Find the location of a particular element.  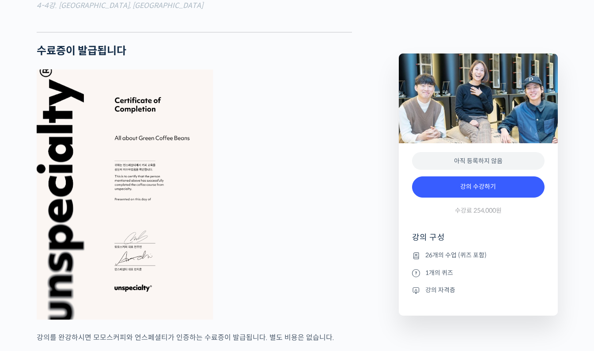

h2: 수료증이 발급됩니다 is located at coordinates (194, 51).